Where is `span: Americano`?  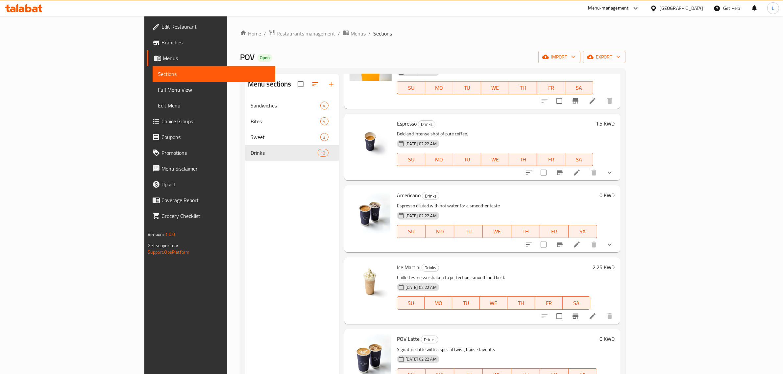
span: Americano is located at coordinates (409, 195).